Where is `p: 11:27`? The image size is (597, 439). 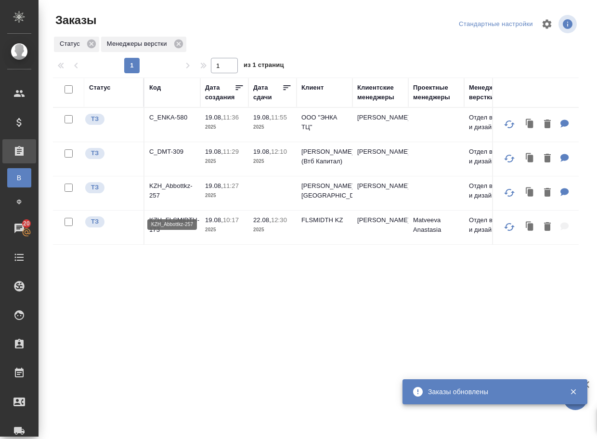 p: 11:27 is located at coordinates (231, 185).